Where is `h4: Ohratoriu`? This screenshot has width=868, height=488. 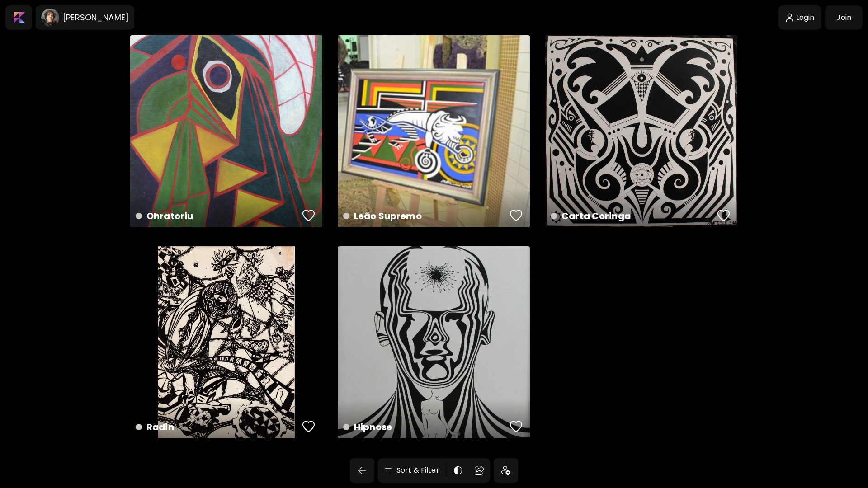
h4: Ohratoriu is located at coordinates (217, 216).